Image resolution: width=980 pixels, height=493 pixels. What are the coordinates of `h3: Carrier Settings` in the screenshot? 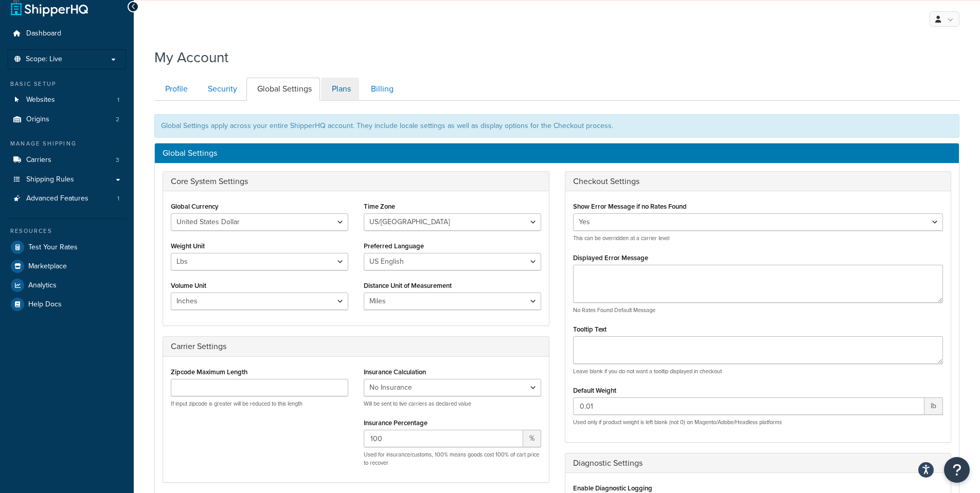 It's located at (356, 346).